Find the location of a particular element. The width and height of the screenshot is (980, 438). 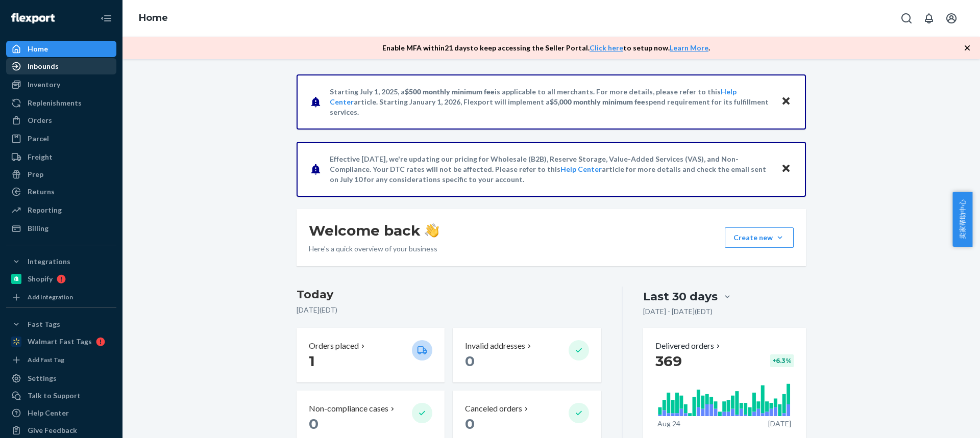

a: Orders is located at coordinates (61, 120).